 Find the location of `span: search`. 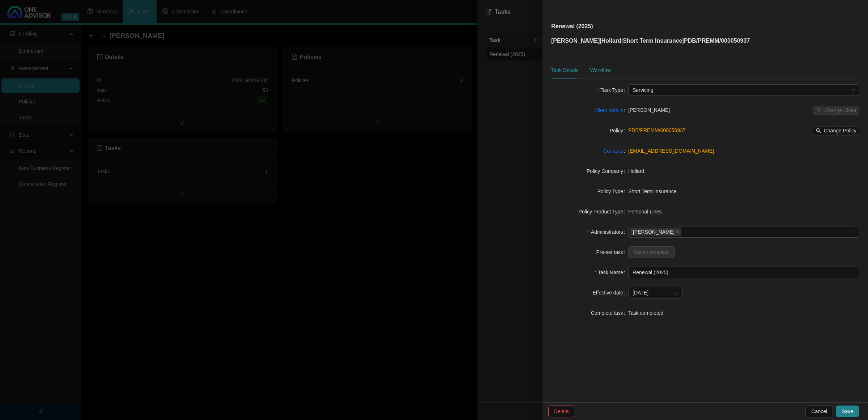

span: search is located at coordinates (819, 130).